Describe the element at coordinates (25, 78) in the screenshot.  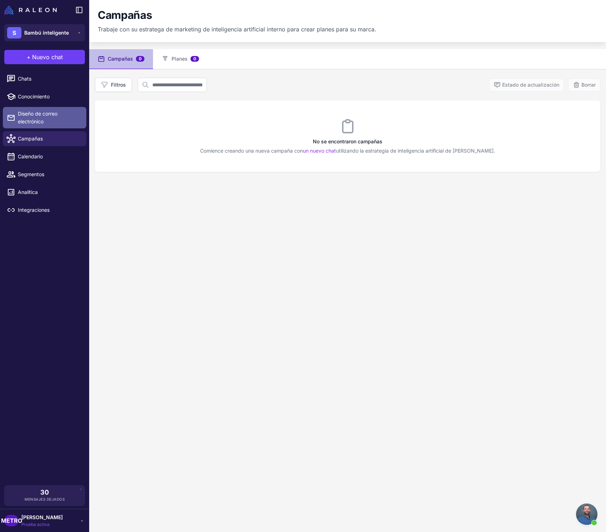
I see `font: Chats` at that location.